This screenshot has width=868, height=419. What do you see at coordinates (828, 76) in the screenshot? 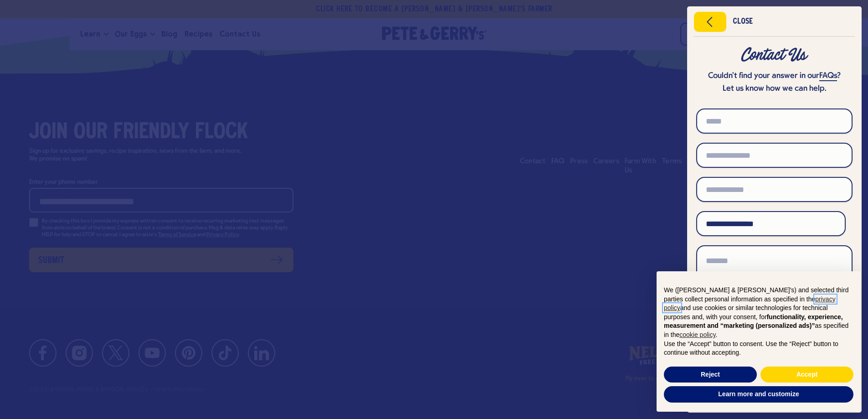
I see `a: FAQs` at bounding box center [828, 76].